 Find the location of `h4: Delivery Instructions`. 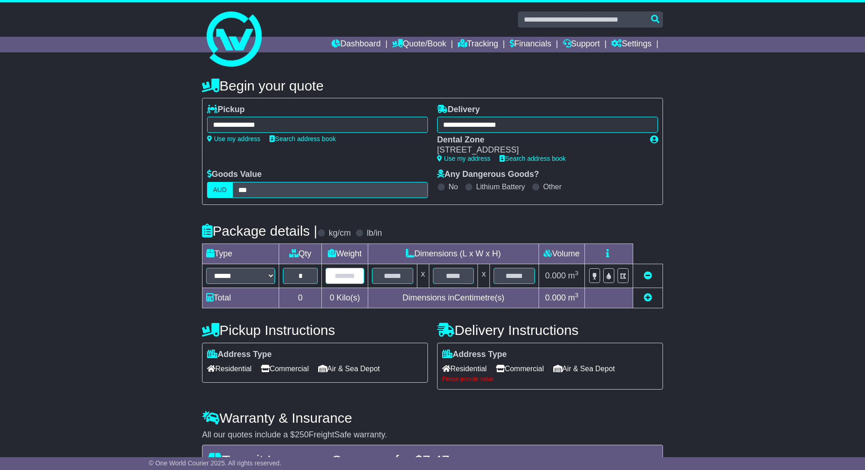

h4: Delivery Instructions is located at coordinates (550, 330).